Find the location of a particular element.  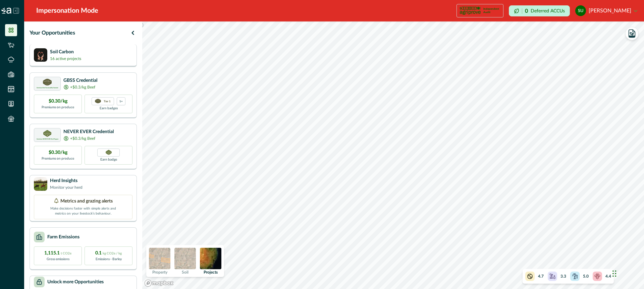

p: 3.3 is located at coordinates (563, 276).